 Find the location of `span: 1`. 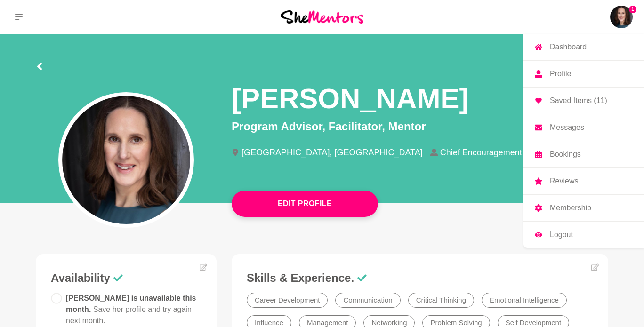

span: 1 is located at coordinates (633, 9).